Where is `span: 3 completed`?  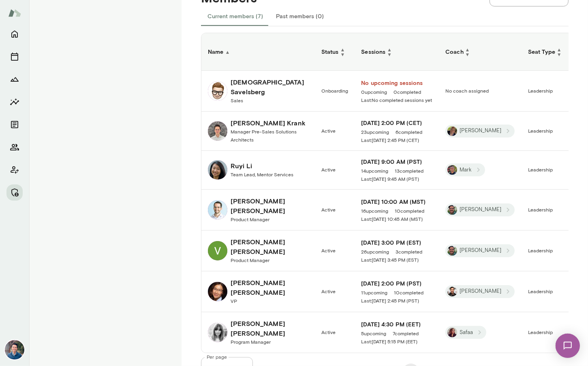 span: 3 completed is located at coordinates (408, 252).